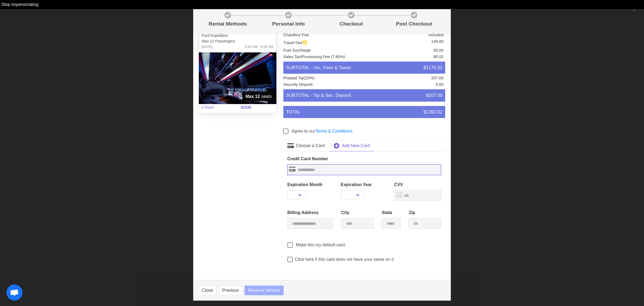 The width and height of the screenshot is (644, 306). Describe the element at coordinates (231, 290) in the screenshot. I see `button: Previous` at that location.